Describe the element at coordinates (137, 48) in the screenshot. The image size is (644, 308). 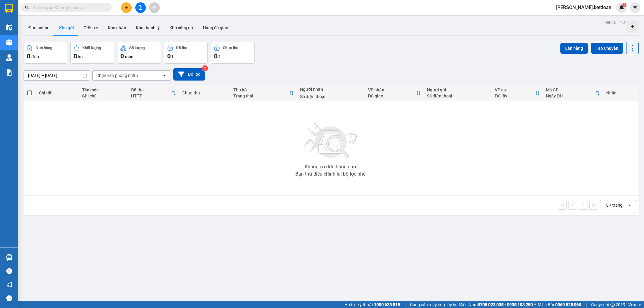
I see `div: Số lượng` at that location.